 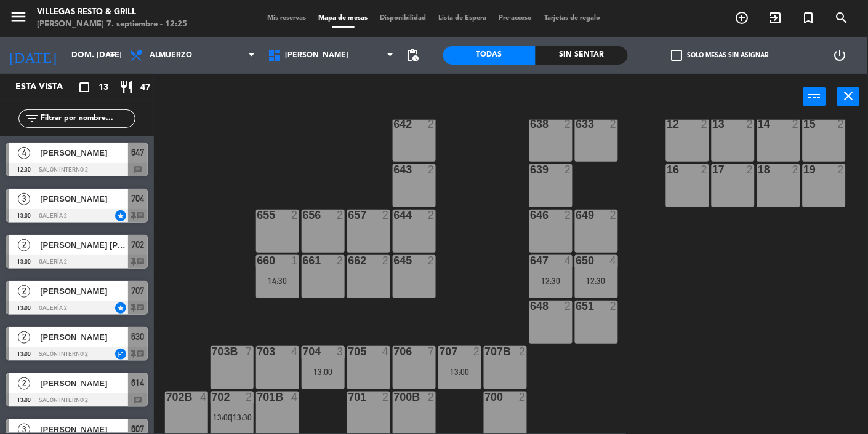 I want to click on span: Lista de Espera, so click(x=463, y=18).